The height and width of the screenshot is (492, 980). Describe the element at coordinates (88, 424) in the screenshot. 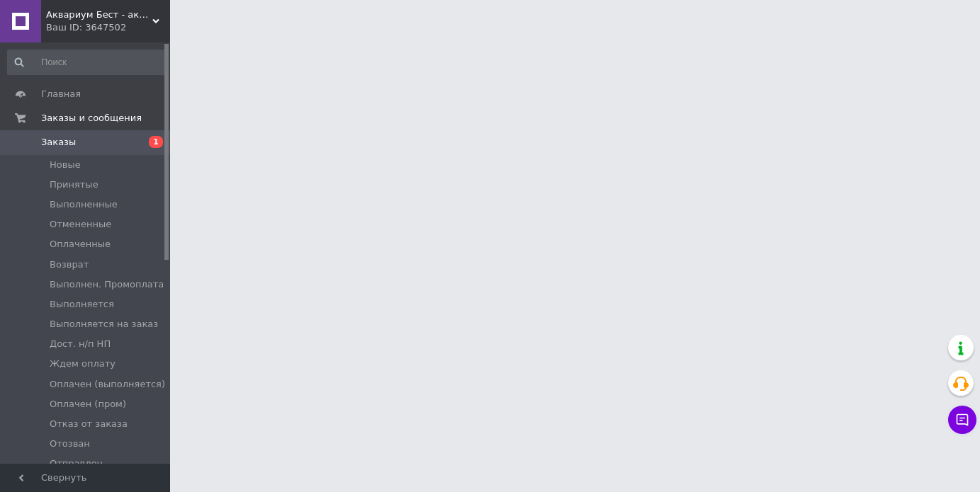

I see `span: Отказ от заказа` at that location.